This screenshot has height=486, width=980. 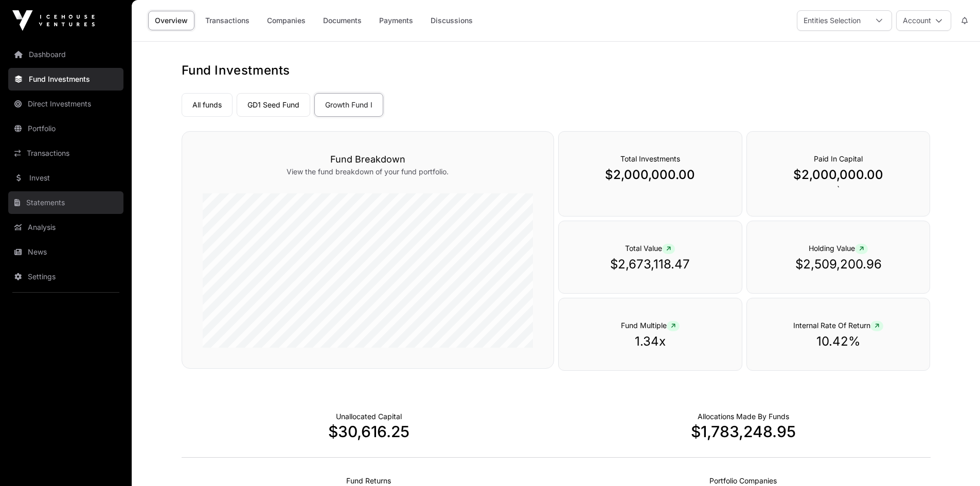 What do you see at coordinates (743, 417) in the screenshot?
I see `p: Capital Deployed Into Companies` at bounding box center [743, 417].